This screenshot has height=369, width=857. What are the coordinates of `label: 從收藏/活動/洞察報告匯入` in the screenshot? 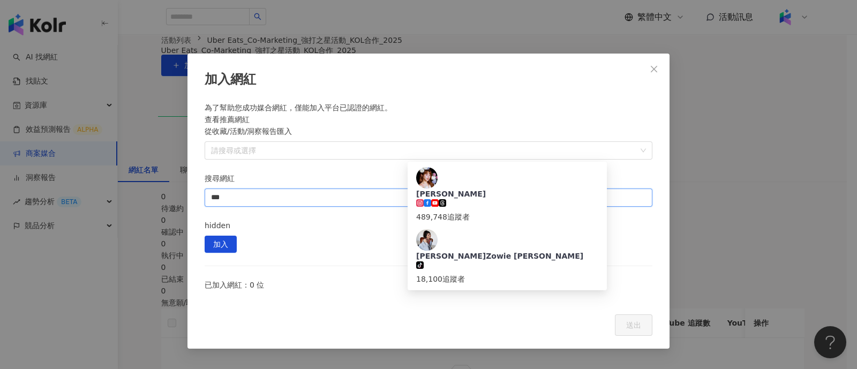 It's located at (252, 131).